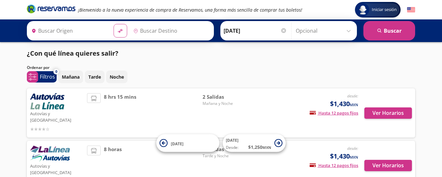 Image resolution: width=442 pixels, height=177 pixels. Describe the element at coordinates (117, 77) in the screenshot. I see `p: Noche` at that location.